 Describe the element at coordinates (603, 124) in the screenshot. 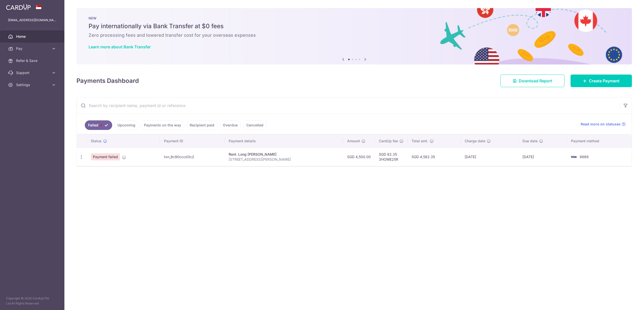

I see `a: Read more on statuses` at that location.